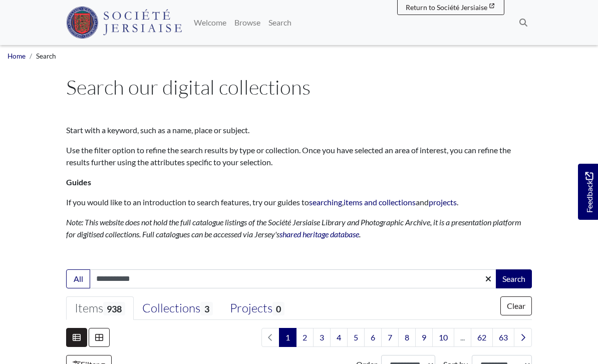 The height and width of the screenshot is (364, 598). Describe the element at coordinates (124, 22) in the screenshot. I see `a: Société Jersiaise logo` at that location.